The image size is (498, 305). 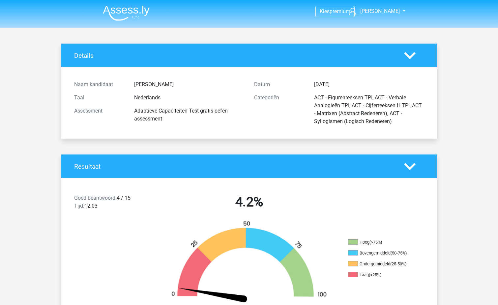 What do you see at coordinates (381, 242) in the screenshot?
I see `li: Hoog` at bounding box center [381, 242].